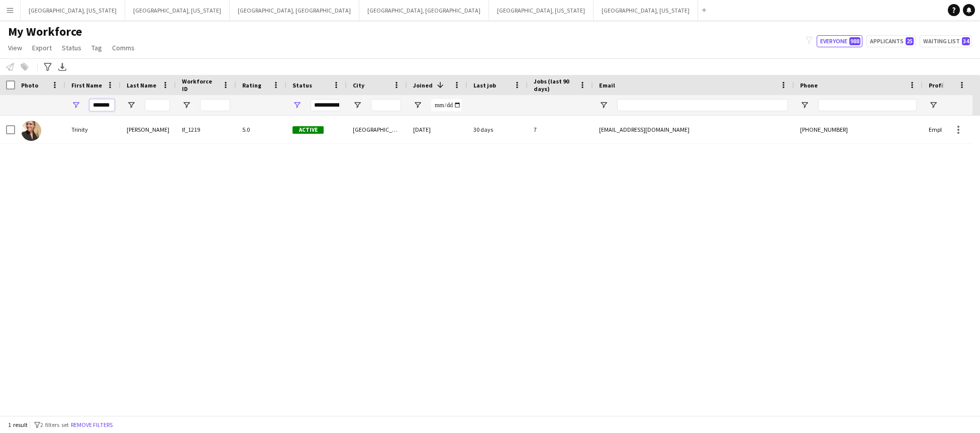 The width and height of the screenshot is (980, 433). What do you see at coordinates (868, 105) in the screenshot?
I see `input: Phone Filter Input` at bounding box center [868, 105].